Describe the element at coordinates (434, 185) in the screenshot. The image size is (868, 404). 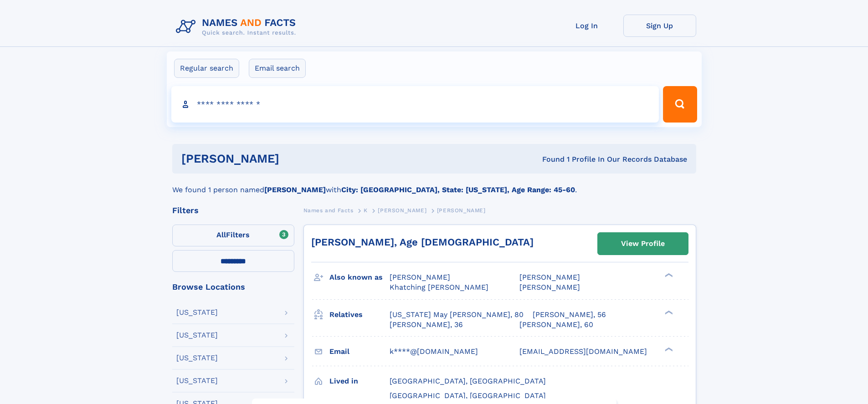
I see `div: We found 1 person named with .` at that location.